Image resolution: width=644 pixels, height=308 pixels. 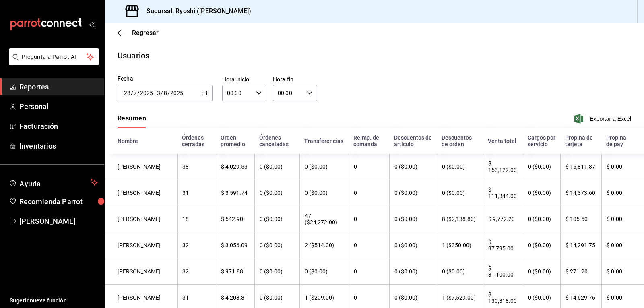 What do you see at coordinates (235, 272) in the screenshot?
I see `th: $ 971.88` at bounding box center [235, 272].